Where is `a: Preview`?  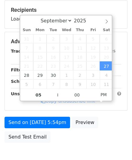
a: Preview is located at coordinates (85, 123).